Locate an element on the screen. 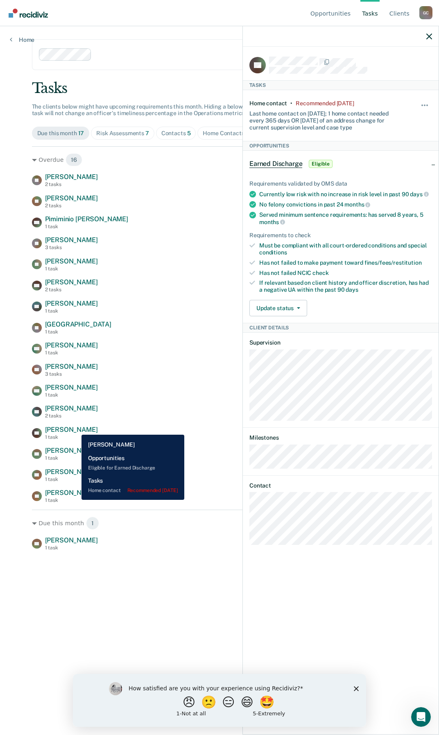 Image resolution: width=439 pixels, height=735 pixels. span: The clients below might have upcoming requirements this month. Hiding a below task will not chang... is located at coordinates (139, 110).